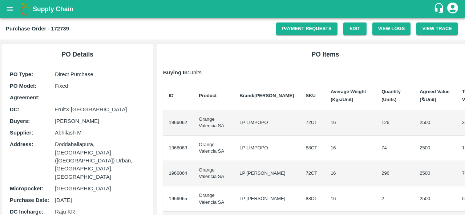 The width and height of the screenshot is (465, 215). I want to click on b: Supply Chain, so click(53, 9).